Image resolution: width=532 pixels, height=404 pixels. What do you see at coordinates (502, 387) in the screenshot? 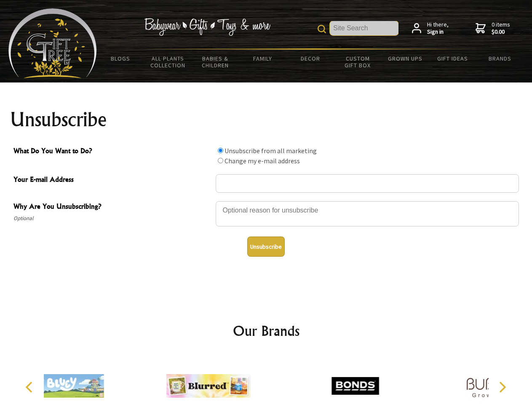
I see `button: Next` at bounding box center [502, 387].